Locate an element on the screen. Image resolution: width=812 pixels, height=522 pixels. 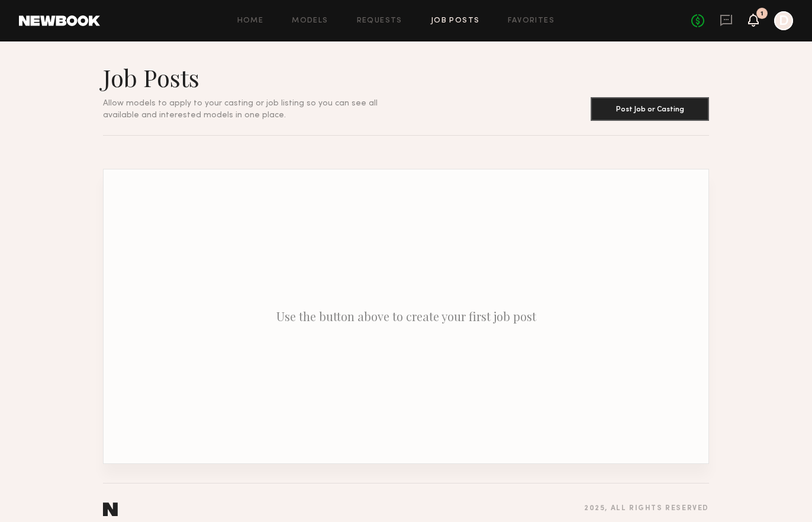
a: Favorites is located at coordinates (531, 21).